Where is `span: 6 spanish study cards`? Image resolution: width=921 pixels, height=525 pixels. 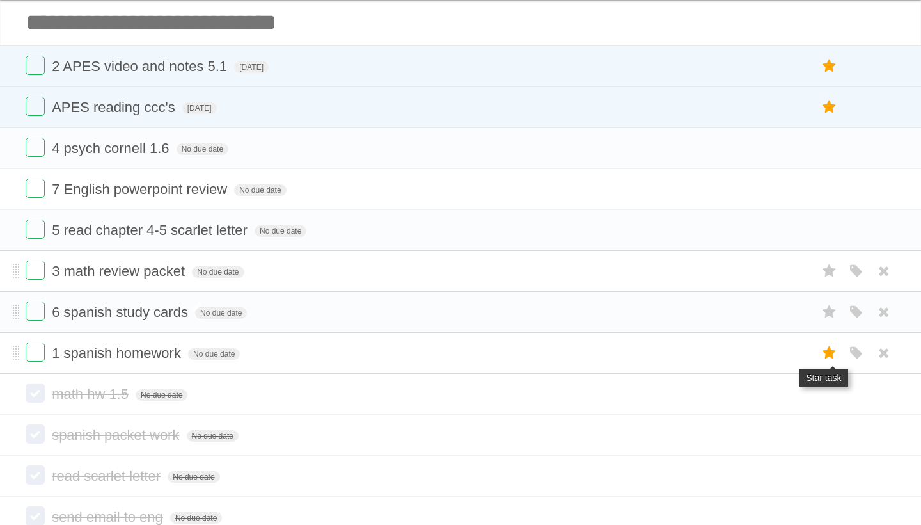 span: 6 spanish study cards is located at coordinates (122, 312).